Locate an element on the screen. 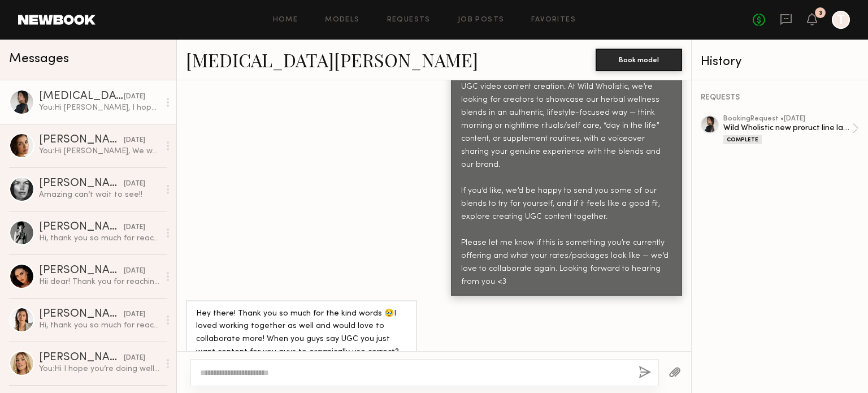 This screenshot has height=393, width=868. div: Hi, thank you so much for reaching out! I’d love to discuss the potential for UGC collaboration. ... is located at coordinates (99, 325).